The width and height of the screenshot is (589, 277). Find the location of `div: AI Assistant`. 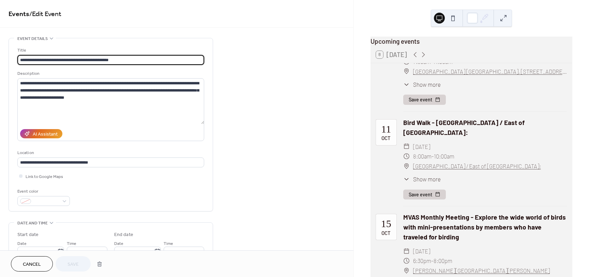

div: AI Assistant is located at coordinates (45, 134).